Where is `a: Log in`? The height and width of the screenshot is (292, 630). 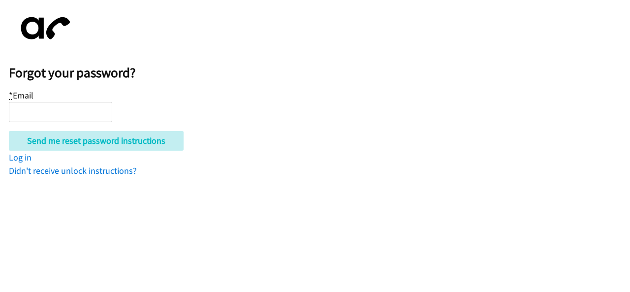 a: Log in is located at coordinates (20, 157).